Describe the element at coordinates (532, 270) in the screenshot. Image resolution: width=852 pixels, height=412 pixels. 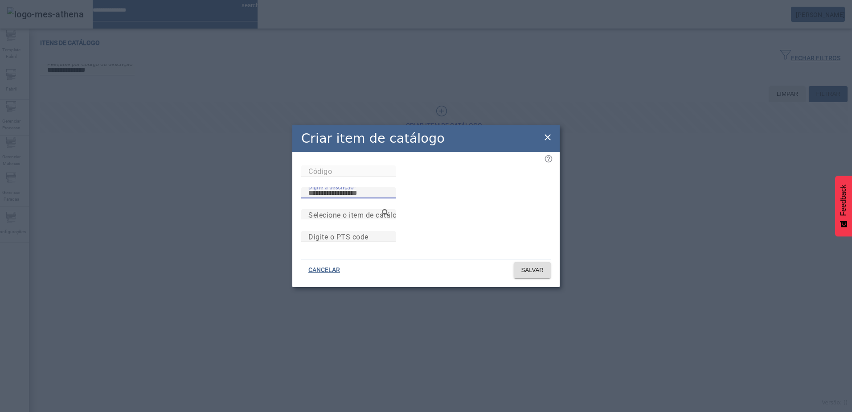
I see `span: SALVAR` at that location.